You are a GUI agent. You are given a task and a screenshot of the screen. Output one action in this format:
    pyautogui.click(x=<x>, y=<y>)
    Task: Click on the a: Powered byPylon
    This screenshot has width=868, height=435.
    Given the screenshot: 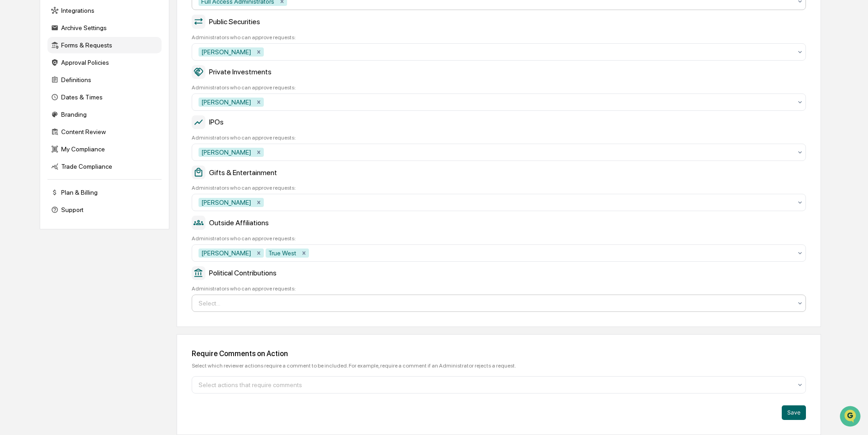 What is the action you would take?
    pyautogui.click(x=87, y=158)
    